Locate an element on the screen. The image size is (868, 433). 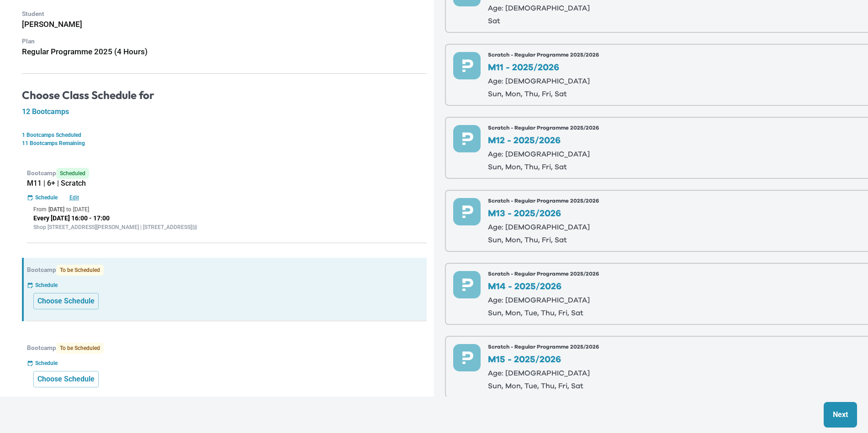
p: sat is located at coordinates (539, 21).